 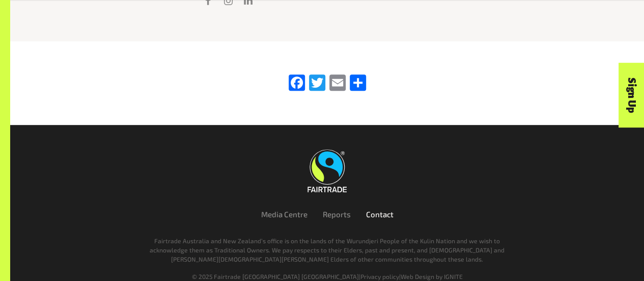 What do you see at coordinates (317, 83) in the screenshot?
I see `a: Twitter` at bounding box center [317, 83].